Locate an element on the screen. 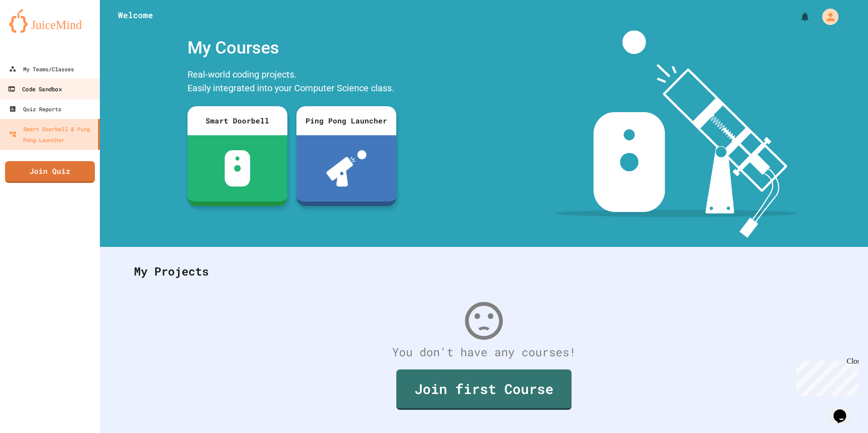 The width and height of the screenshot is (868, 433). div: Smart Doorbell is located at coordinates (237, 121).